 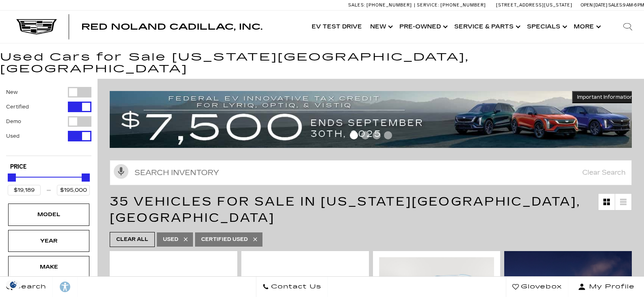 What do you see at coordinates (371, 173) in the screenshot?
I see `input: Search Inventory` at bounding box center [371, 173].